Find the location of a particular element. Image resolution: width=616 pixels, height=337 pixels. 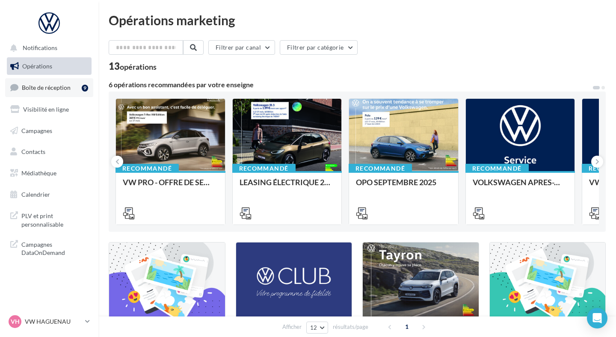

span: résultats/page is located at coordinates (350, 327).